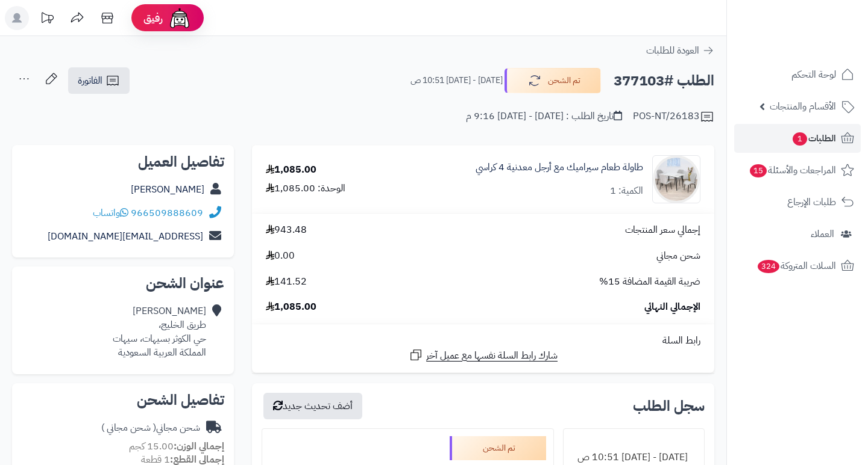  Describe the element at coordinates (797, 74) in the screenshot. I see `a: لوحة التحكم` at that location.